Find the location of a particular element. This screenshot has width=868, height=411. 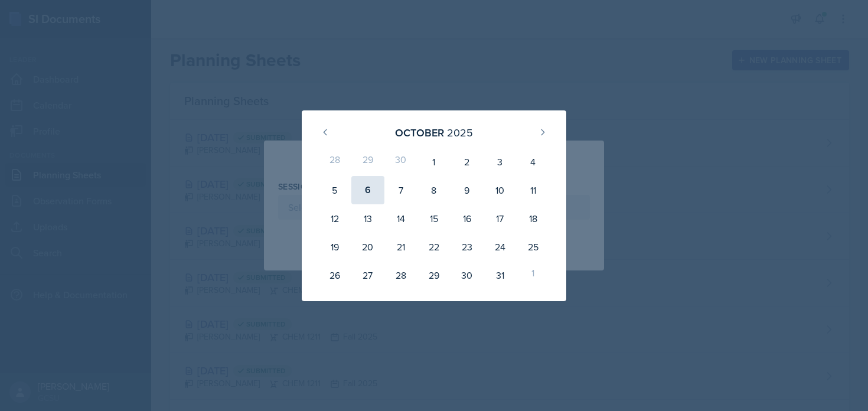

div: 25 is located at coordinates (533, 247).